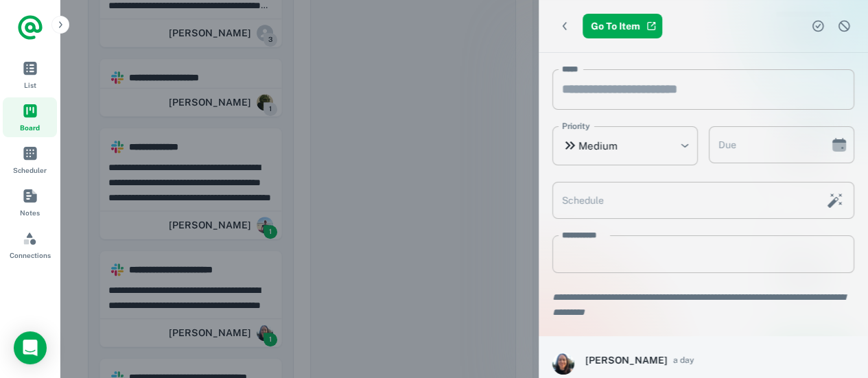  Describe the element at coordinates (30, 213) in the screenshot. I see `span: Notes` at that location.